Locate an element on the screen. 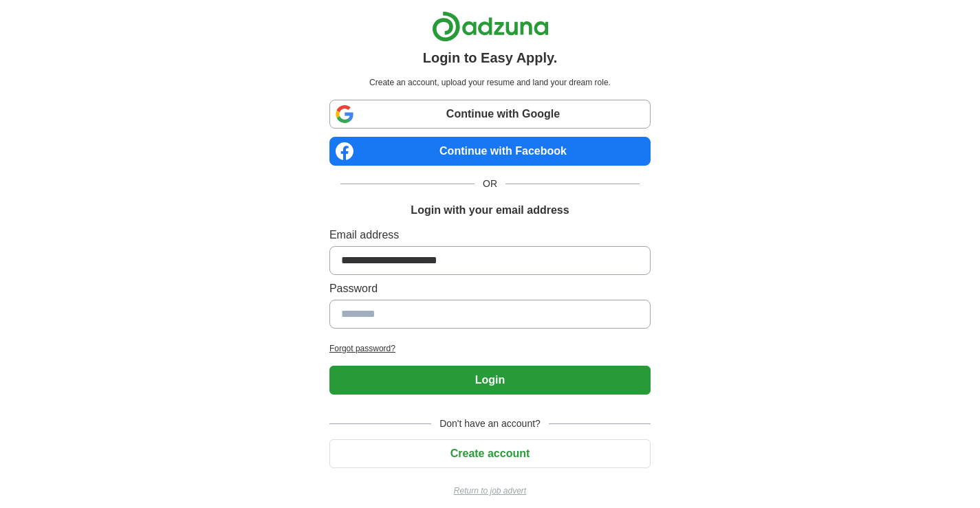 This screenshot has width=980, height=508. a: Continue with Facebook is located at coordinates (489, 152).